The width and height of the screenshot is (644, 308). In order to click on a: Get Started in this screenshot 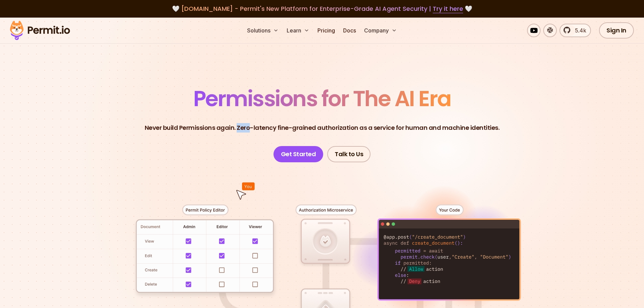, I will do `click(299, 154)`.